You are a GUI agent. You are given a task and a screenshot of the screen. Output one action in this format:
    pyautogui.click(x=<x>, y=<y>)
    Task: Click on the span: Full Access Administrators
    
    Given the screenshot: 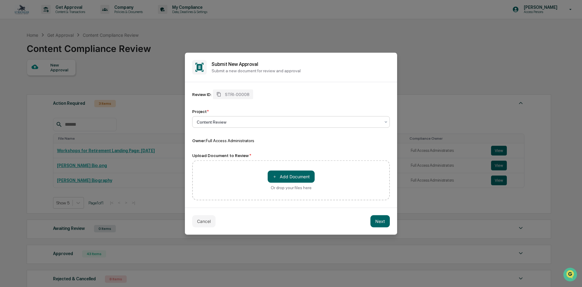 What is the action you would take?
    pyautogui.click(x=230, y=140)
    